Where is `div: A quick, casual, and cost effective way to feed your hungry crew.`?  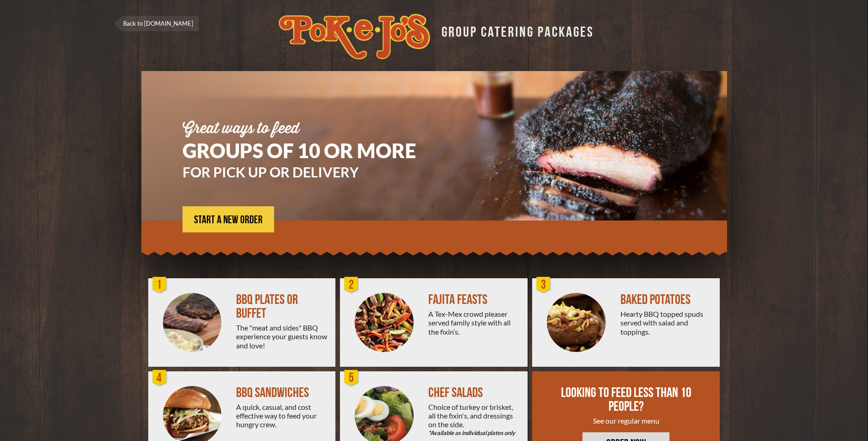
div: A quick, casual, and cost effective way to feed your hungry crew. is located at coordinates (282, 415).